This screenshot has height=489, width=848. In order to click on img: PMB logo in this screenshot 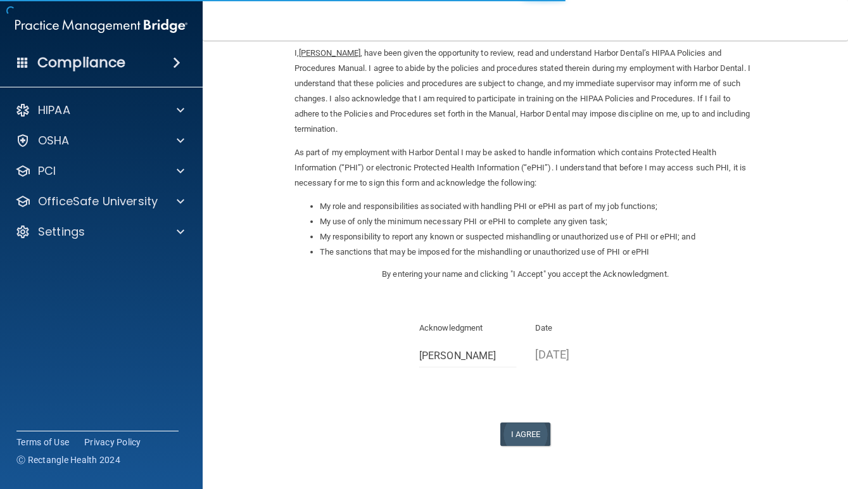, I will do `click(101, 26)`.